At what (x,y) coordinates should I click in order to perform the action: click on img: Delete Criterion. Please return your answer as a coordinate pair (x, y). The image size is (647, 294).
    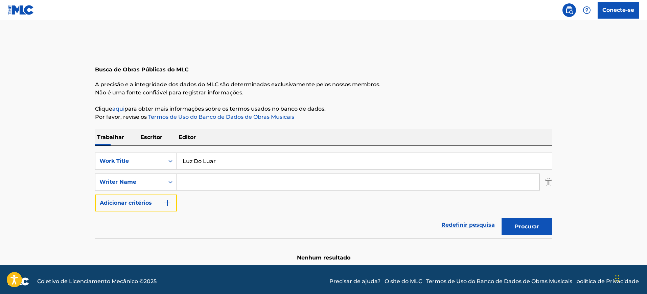
    Looking at the image, I should click on (548, 182).